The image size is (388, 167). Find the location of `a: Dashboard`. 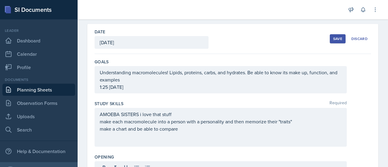

a: Dashboard is located at coordinates (39, 41).